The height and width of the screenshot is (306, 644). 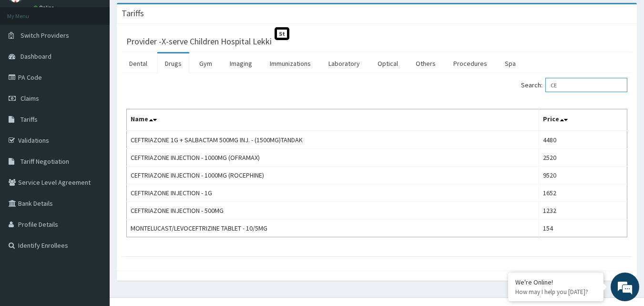 What do you see at coordinates (333, 193) in the screenshot?
I see `td: CEFTRIAZONE INJECTION - 1G` at bounding box center [333, 193].